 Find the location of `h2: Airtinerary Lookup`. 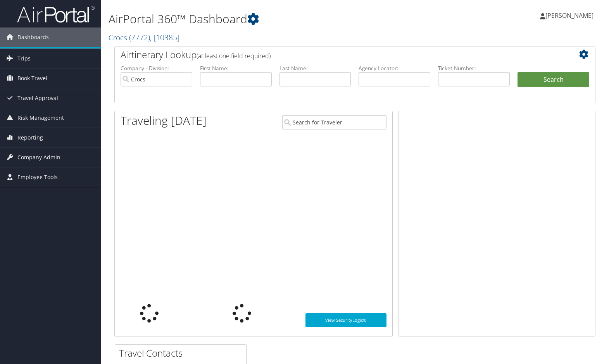

h2: Airtinerary Lookup is located at coordinates (335, 55).